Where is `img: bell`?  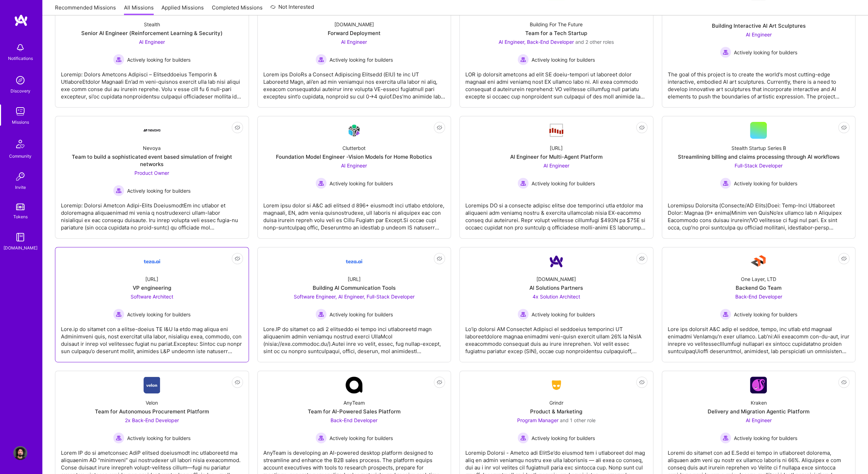
img: bell is located at coordinates (20, 48).